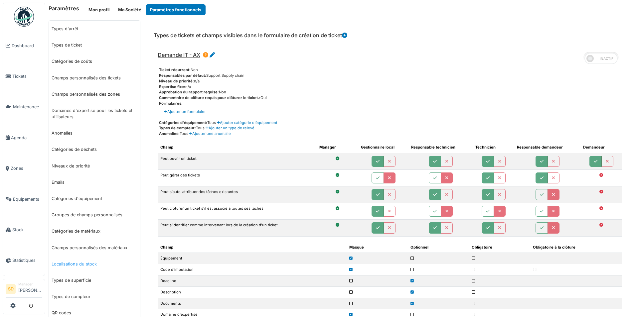 The image size is (636, 317). Describe the element at coordinates (28, 199) in the screenshot. I see `span: Équipements` at that location.